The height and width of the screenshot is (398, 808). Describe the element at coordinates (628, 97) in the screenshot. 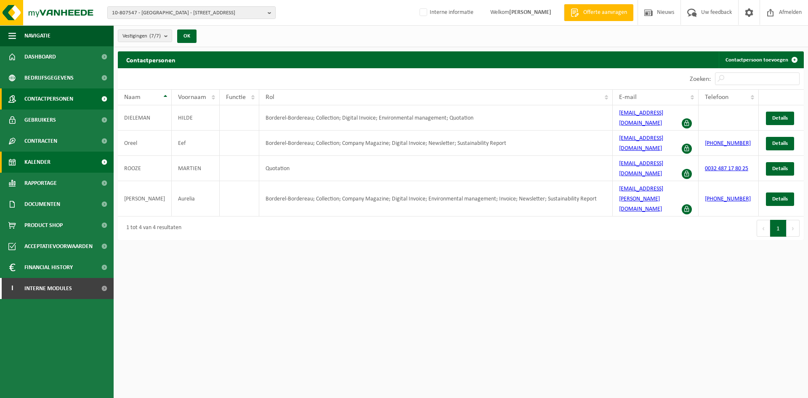

I see `span: E-mail` at that location.